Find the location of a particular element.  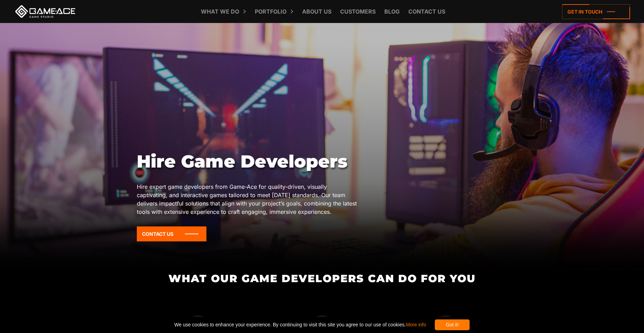

div: Got it! is located at coordinates (452, 325).